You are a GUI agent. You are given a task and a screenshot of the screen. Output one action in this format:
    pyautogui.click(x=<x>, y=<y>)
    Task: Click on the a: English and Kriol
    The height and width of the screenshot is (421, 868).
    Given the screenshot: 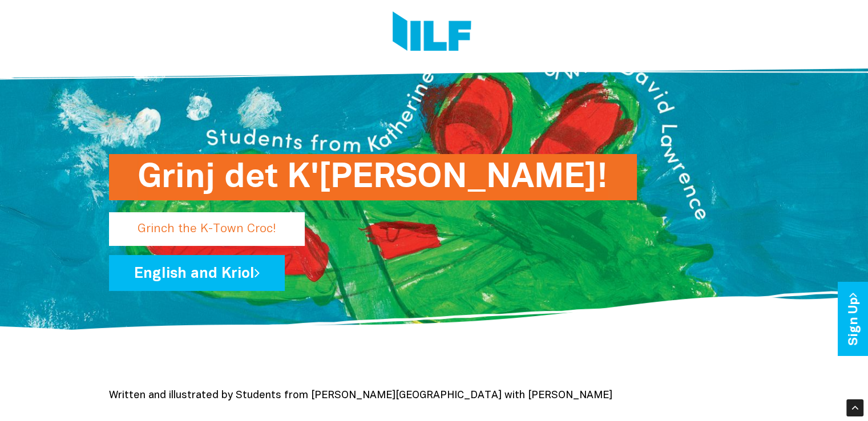 What is the action you would take?
    pyautogui.click(x=197, y=273)
    